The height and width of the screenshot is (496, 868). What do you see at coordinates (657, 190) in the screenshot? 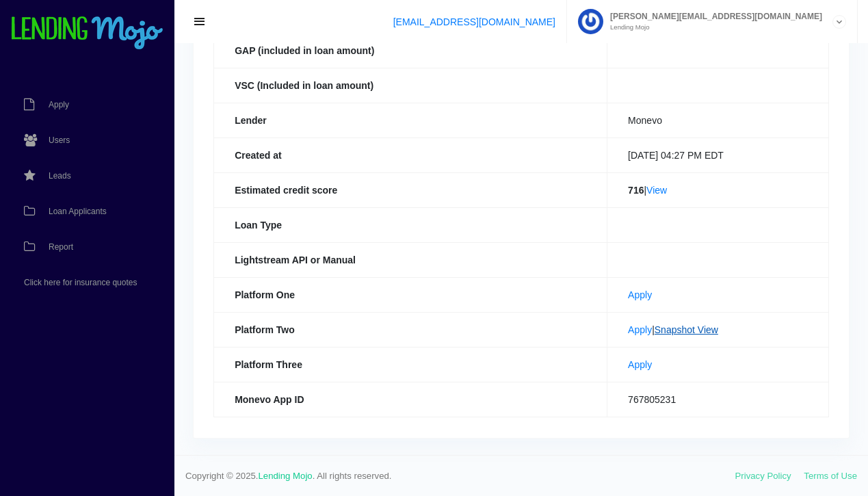
I see `a: View` at bounding box center [657, 190].